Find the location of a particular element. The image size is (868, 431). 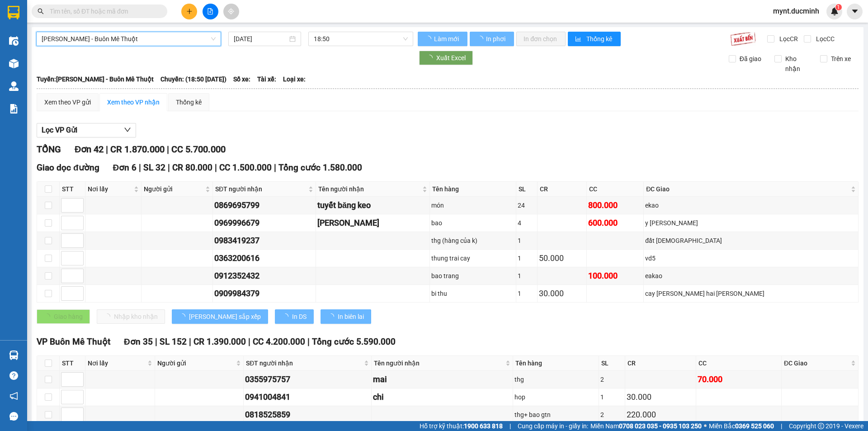

button: Lọc VP Gửi is located at coordinates (86, 130).